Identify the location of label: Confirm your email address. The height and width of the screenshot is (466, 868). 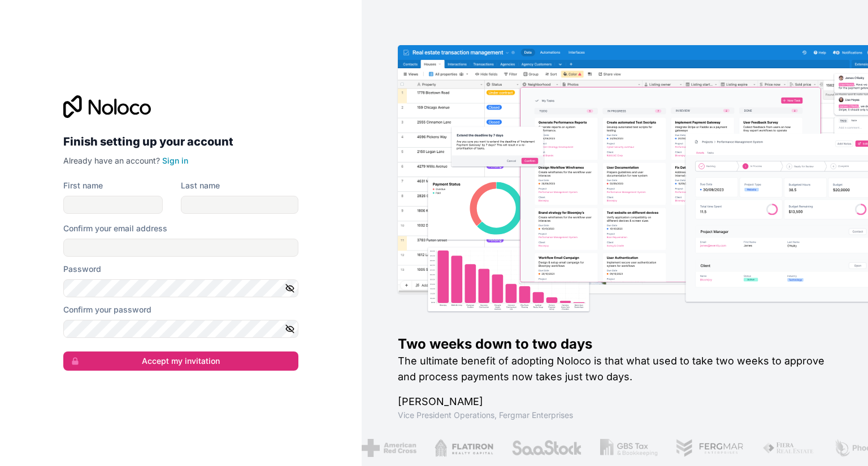
(115, 229).